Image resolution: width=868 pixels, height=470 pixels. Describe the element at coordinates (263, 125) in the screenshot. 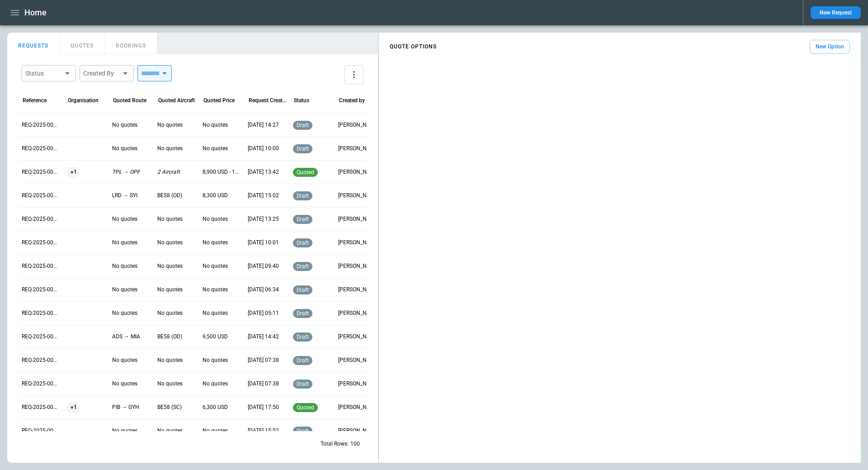

I see `p: 09/08/2025 14:27` at that location.